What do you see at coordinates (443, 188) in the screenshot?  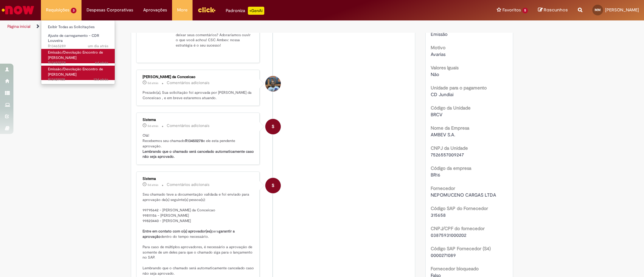 I see `b: Fornecedor` at bounding box center [443, 188].